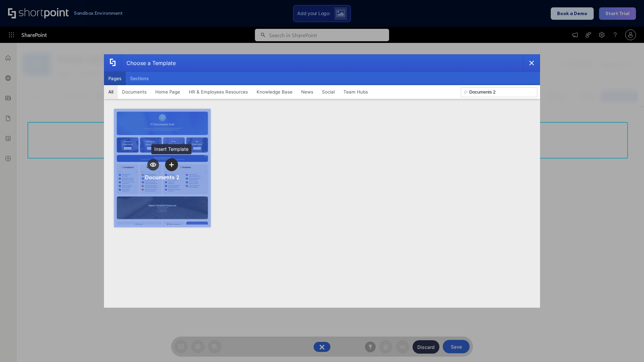 The width and height of the screenshot is (644, 362). What do you see at coordinates (328, 92) in the screenshot?
I see `button: Social` at bounding box center [328, 92].